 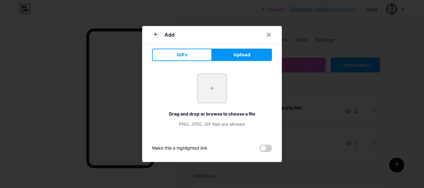 I want to click on div: Drag and drop or browse to choose a file, so click(x=212, y=114).